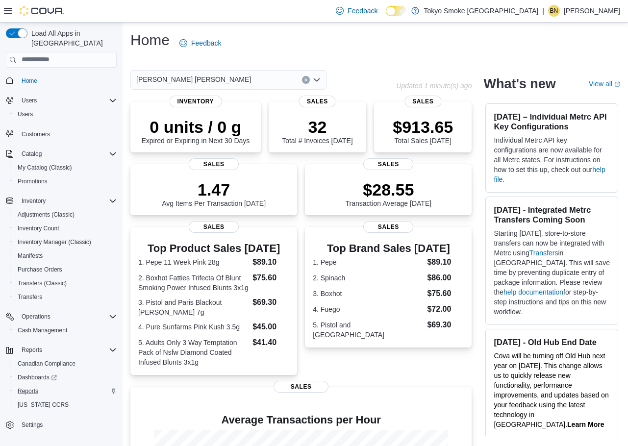 Image resolution: width=628 pixels, height=446 pixels. What do you see at coordinates (42, 283) in the screenshot?
I see `a: Transfers (Classic)` at bounding box center [42, 283].